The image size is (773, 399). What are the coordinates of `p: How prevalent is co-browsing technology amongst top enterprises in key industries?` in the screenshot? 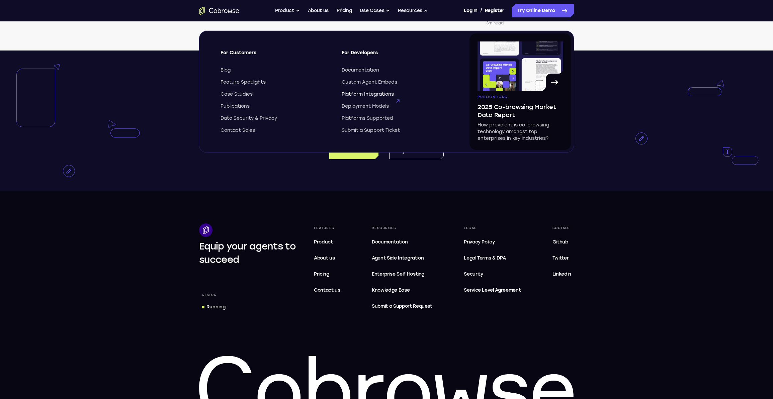 It's located at (520, 132).